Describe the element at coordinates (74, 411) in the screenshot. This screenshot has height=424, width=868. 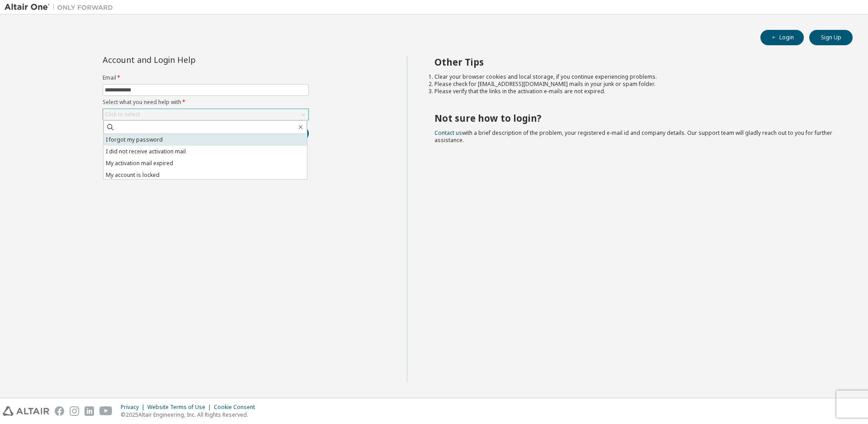
I see `img: instagram.svg` at that location.